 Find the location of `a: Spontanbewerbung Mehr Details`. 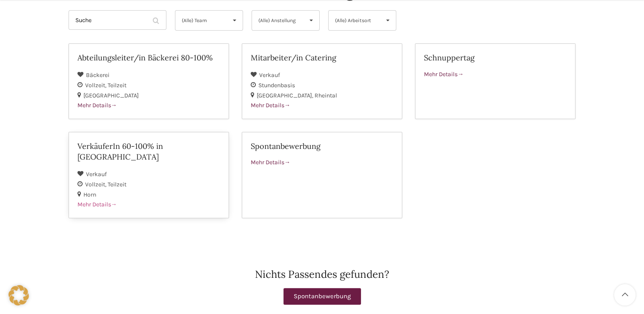

a: Spontanbewerbung Mehr Details is located at coordinates (322, 175).